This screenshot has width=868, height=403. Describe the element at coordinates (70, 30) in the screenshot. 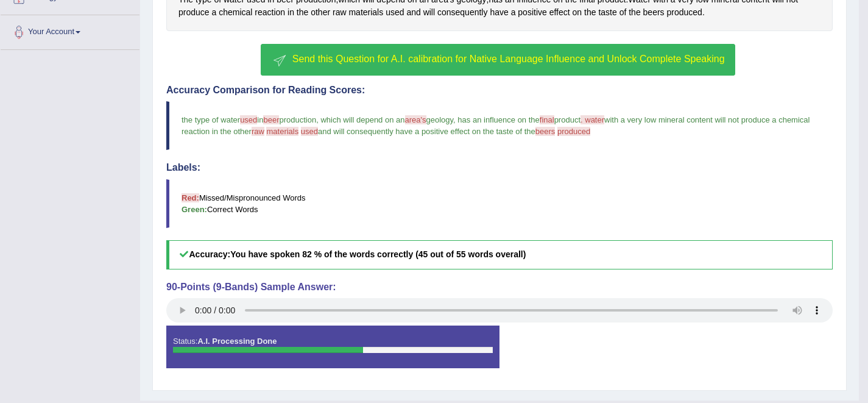

I see `a: Your Account` at that location.